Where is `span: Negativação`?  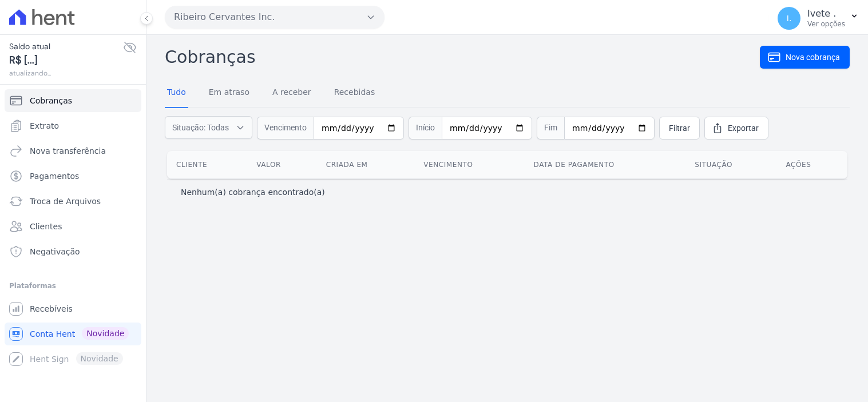
span: Negativação is located at coordinates (55, 251).